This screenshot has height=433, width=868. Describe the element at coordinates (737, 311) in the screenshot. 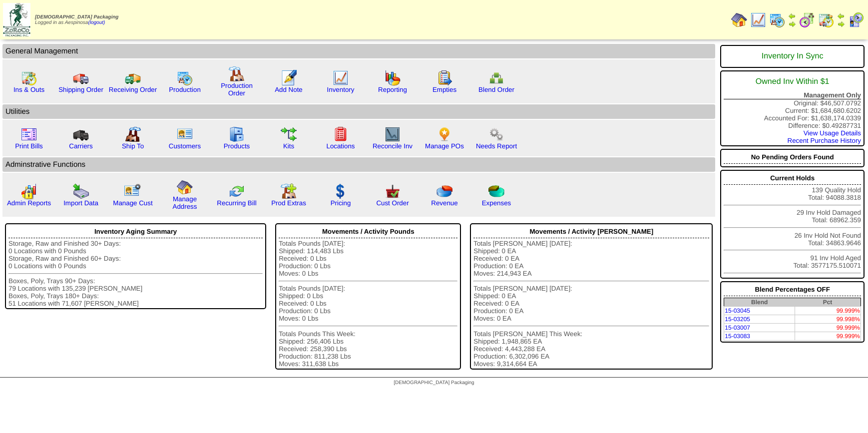

I see `a: 15-03045` at that location.